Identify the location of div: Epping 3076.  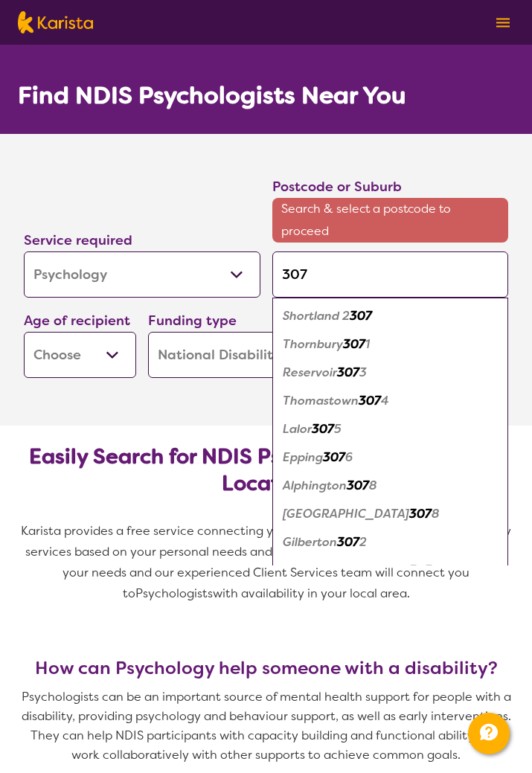
(390, 458).